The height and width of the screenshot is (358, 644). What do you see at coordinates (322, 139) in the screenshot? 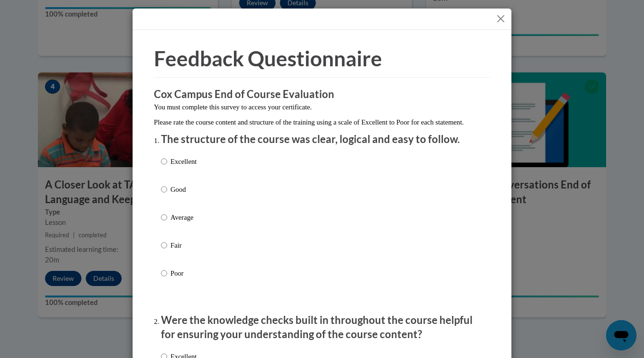
I see `p: The structure of the course was clear, logical and easy to follow.` at bounding box center [322, 139].